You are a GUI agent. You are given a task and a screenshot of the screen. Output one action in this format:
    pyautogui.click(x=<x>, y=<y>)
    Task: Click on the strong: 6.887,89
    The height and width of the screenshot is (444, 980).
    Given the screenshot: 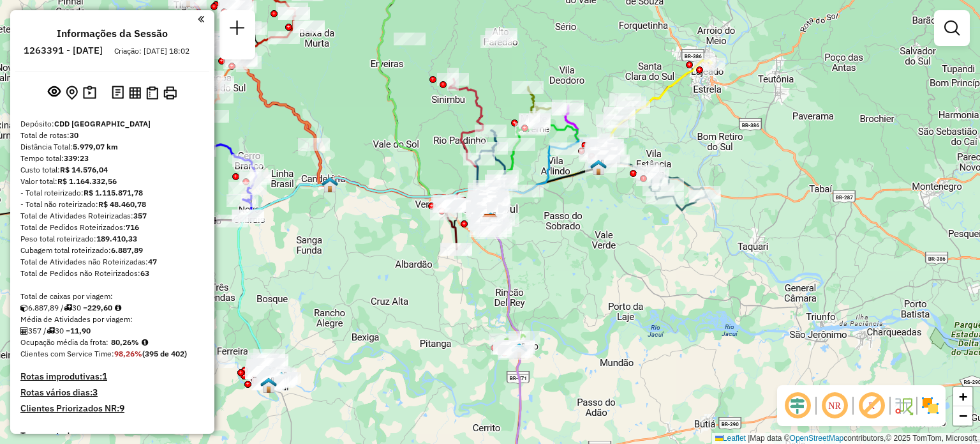 What is the action you would take?
    pyautogui.click(x=127, y=249)
    